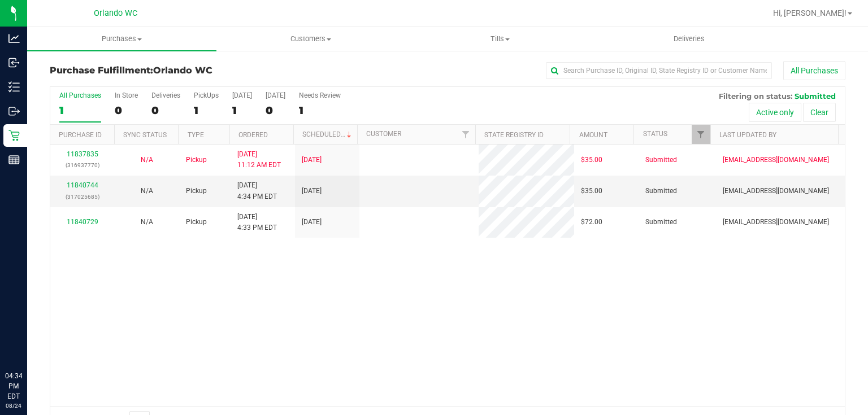 The width and height of the screenshot is (868, 415). Describe the element at coordinates (126, 95) in the screenshot. I see `div: In Store` at that location.